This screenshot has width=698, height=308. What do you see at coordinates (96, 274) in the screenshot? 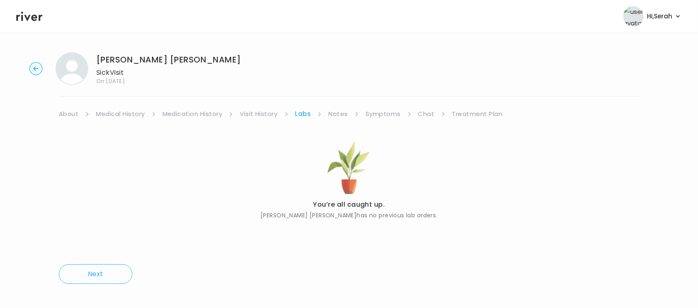
I see `button: Next` at bounding box center [96, 274].